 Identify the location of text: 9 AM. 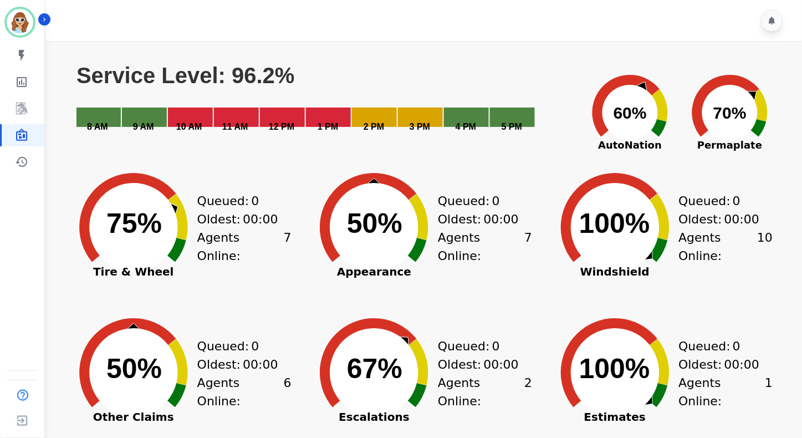
(144, 126).